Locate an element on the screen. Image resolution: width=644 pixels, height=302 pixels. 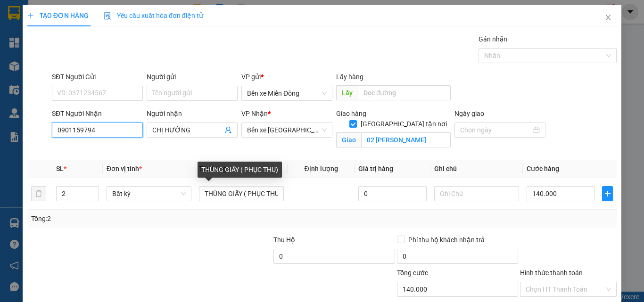
span: Bất kỳ is located at coordinates (149, 194).